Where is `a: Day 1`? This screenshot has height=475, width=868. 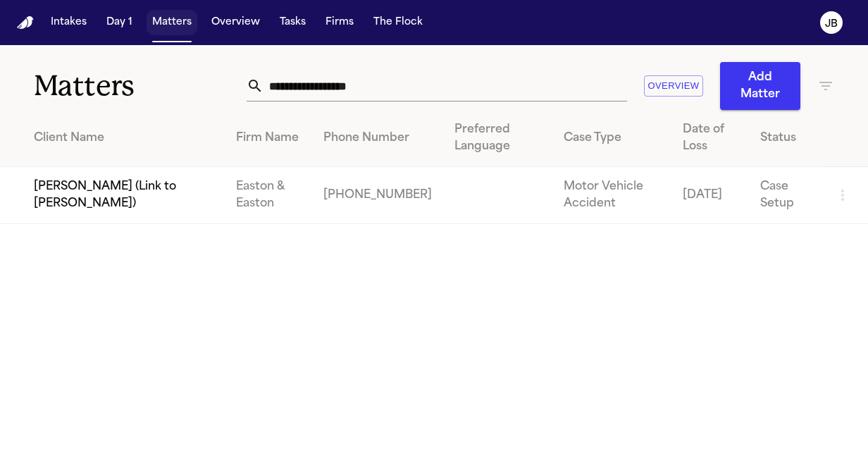
a: Day 1 is located at coordinates (119, 23).